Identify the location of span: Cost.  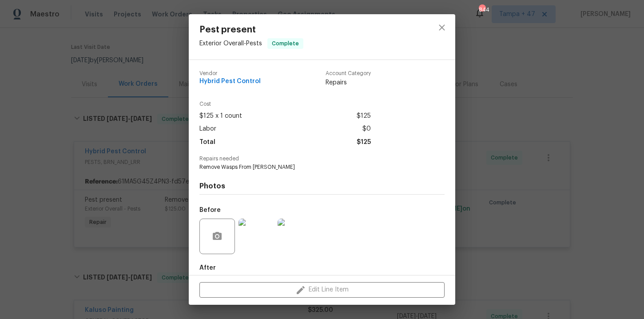
(285, 104).